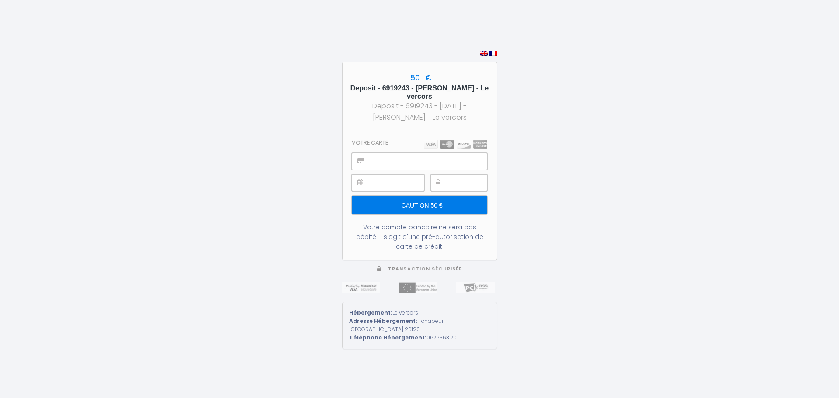 Image resolution: width=839 pixels, height=398 pixels. Describe the element at coordinates (455, 144) in the screenshot. I see `img: carts.png` at that location.